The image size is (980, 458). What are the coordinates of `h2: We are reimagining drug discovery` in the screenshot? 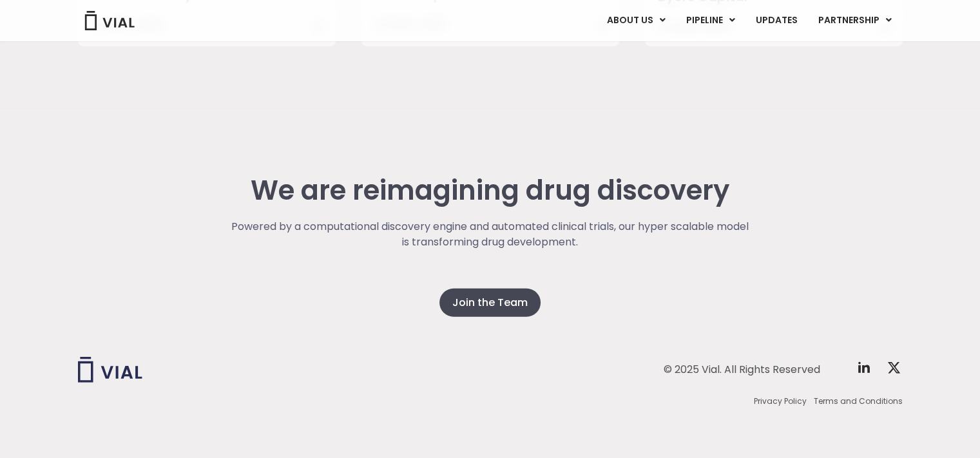 It's located at (490, 190).